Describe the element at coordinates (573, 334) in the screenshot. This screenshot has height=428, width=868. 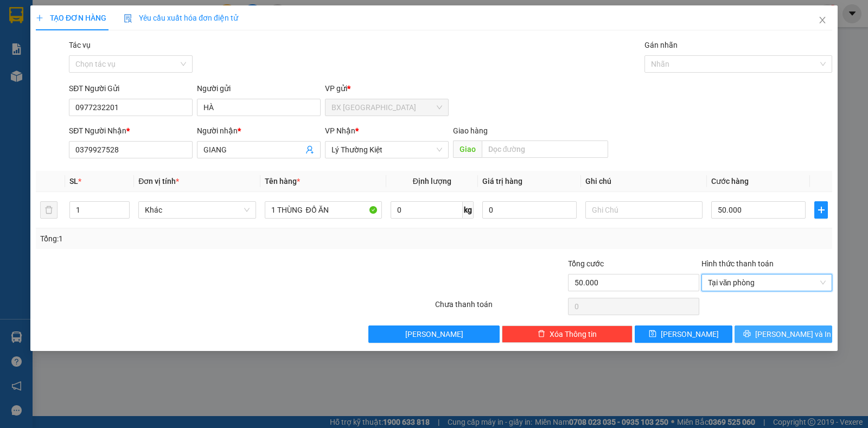
I see `span: Xóa Thông tin` at that location.